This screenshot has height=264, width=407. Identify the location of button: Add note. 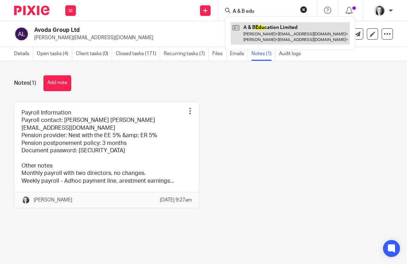
(57, 83).